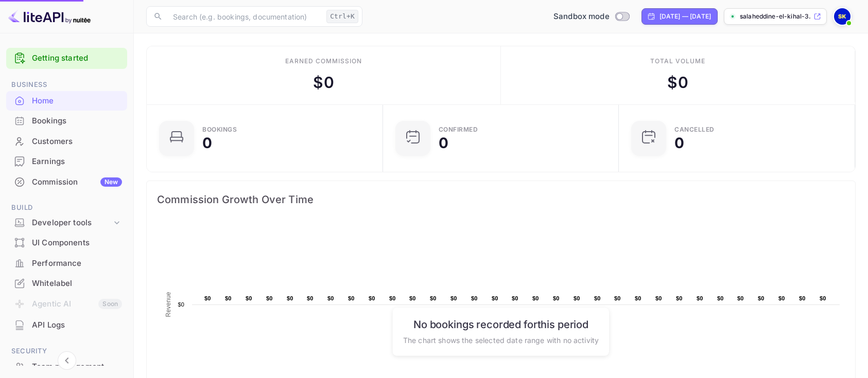 This screenshot has width=868, height=378. Describe the element at coordinates (581, 16) in the screenshot. I see `span: Sandbox mode` at that location.